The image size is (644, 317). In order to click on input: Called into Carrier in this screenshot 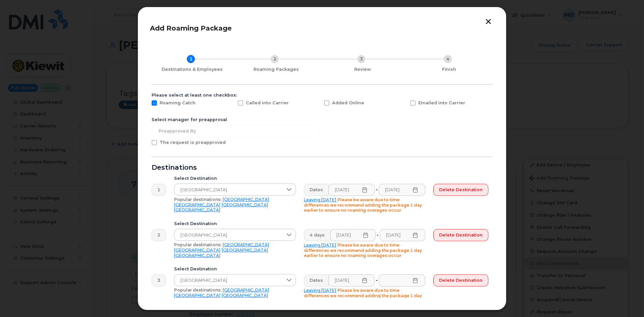, I will do `click(231, 102)`.